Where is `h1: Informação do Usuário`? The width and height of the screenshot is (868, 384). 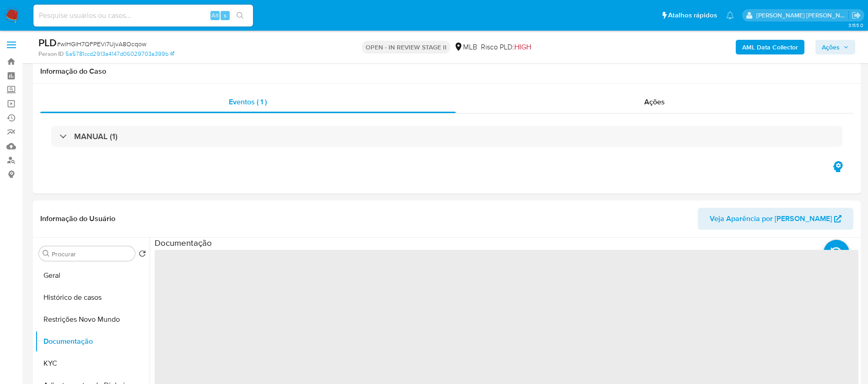
h1: Informação do Usuário is located at coordinates (78, 219).